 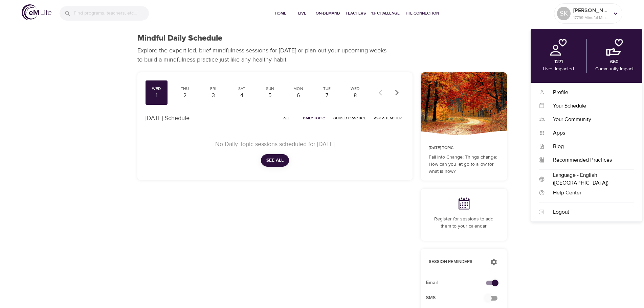 I want to click on div: 5, so click(x=270, y=95).